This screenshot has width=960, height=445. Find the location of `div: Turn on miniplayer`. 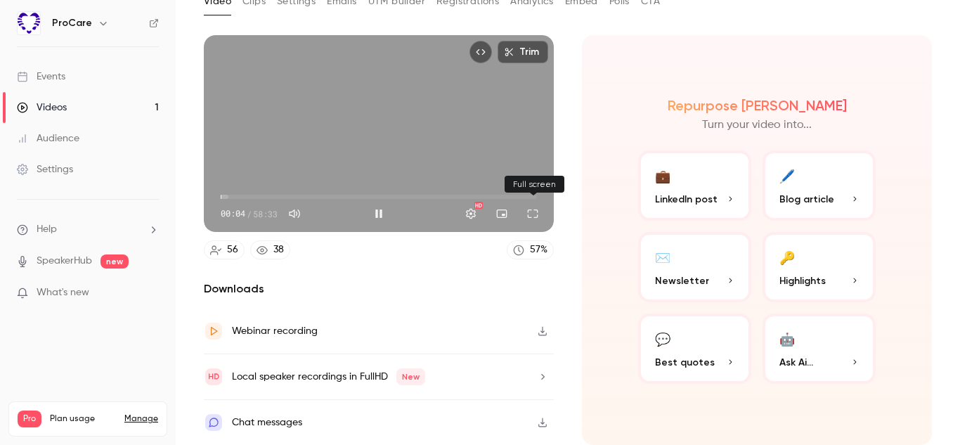

div: Turn on miniplayer is located at coordinates (502, 214).